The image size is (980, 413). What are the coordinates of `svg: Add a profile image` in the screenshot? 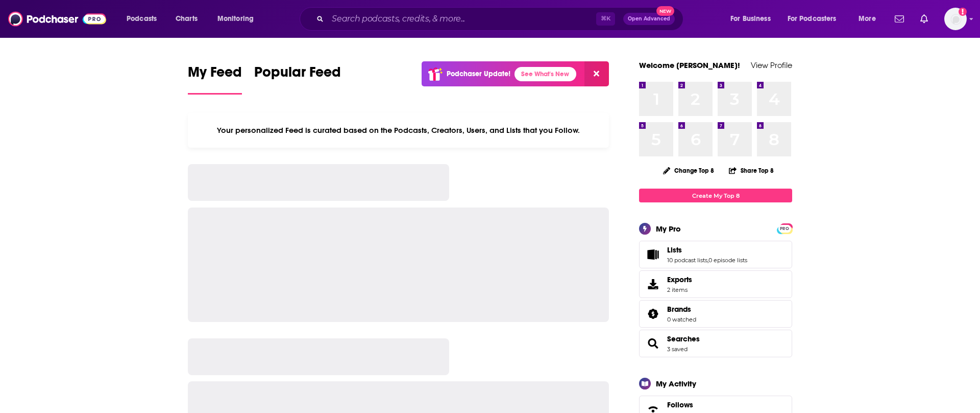 It's located at (962, 11).